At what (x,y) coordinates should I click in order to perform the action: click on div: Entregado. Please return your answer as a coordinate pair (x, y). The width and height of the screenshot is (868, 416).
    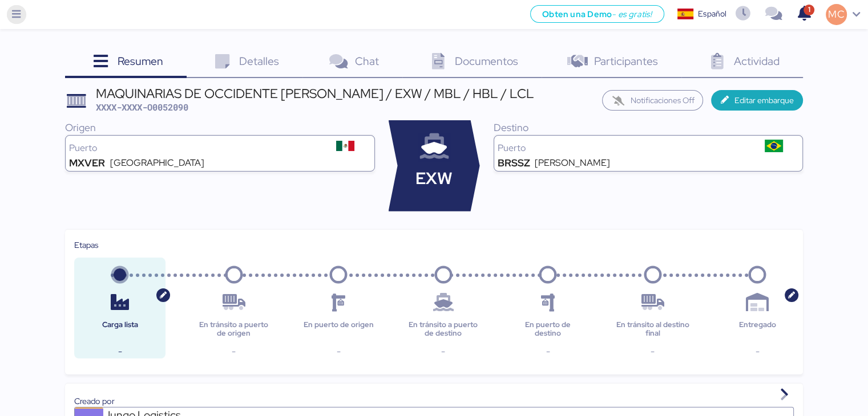
    Looking at the image, I should click on (758, 329).